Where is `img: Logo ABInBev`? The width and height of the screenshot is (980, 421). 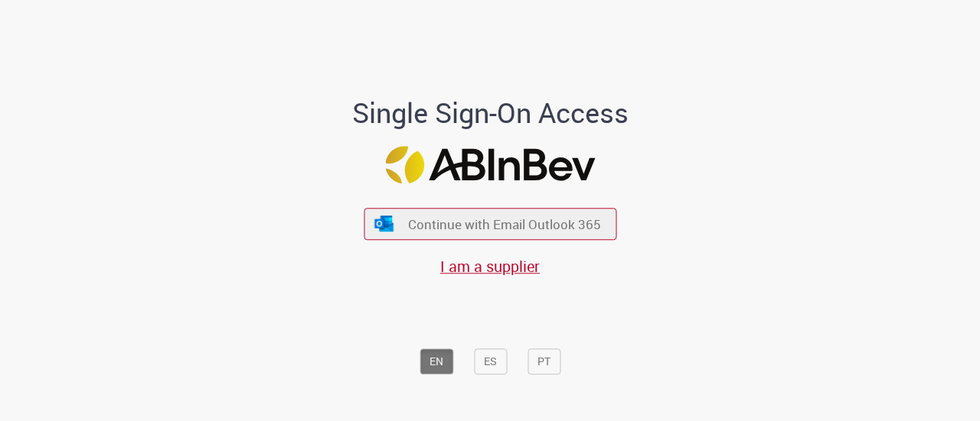 img: Logo ABInBev is located at coordinates (490, 164).